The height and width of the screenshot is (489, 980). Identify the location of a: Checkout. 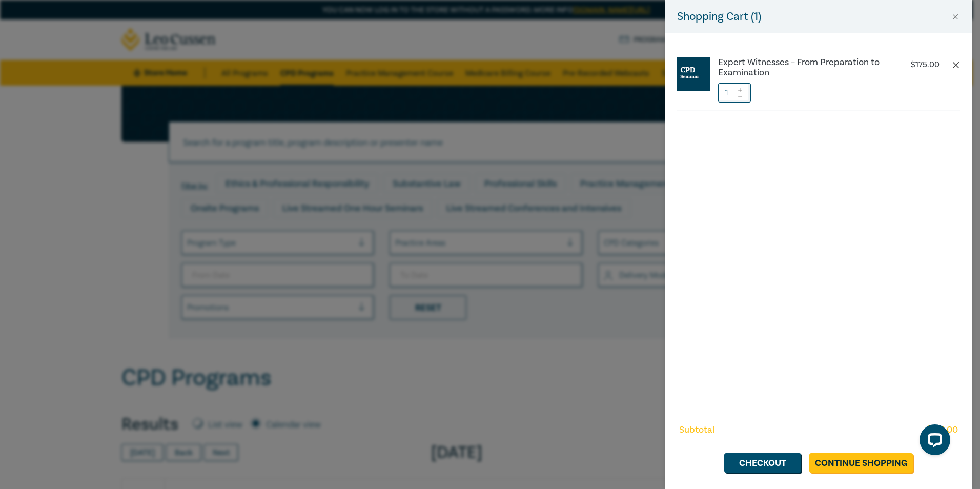
(763, 463).